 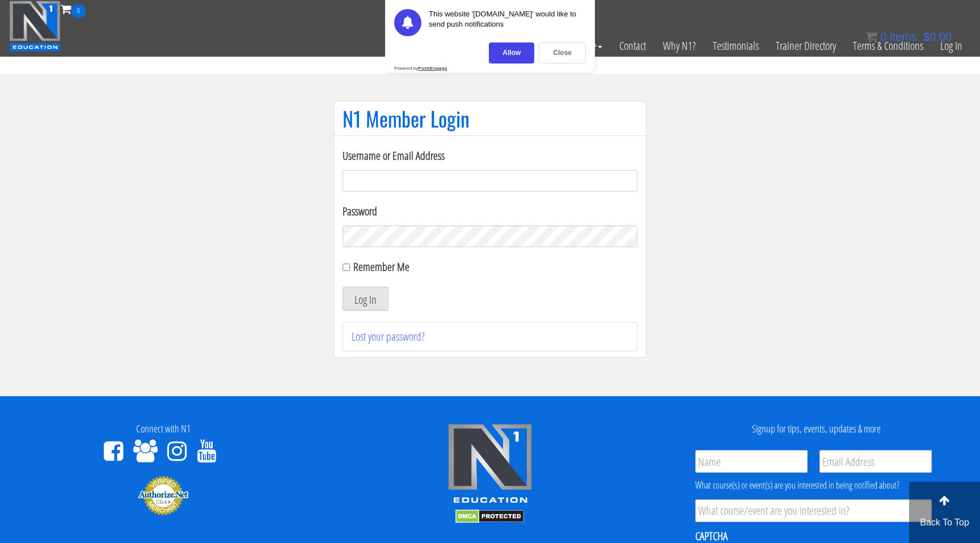 What do you see at coordinates (632, 46) in the screenshot?
I see `a: Contact` at bounding box center [632, 46].